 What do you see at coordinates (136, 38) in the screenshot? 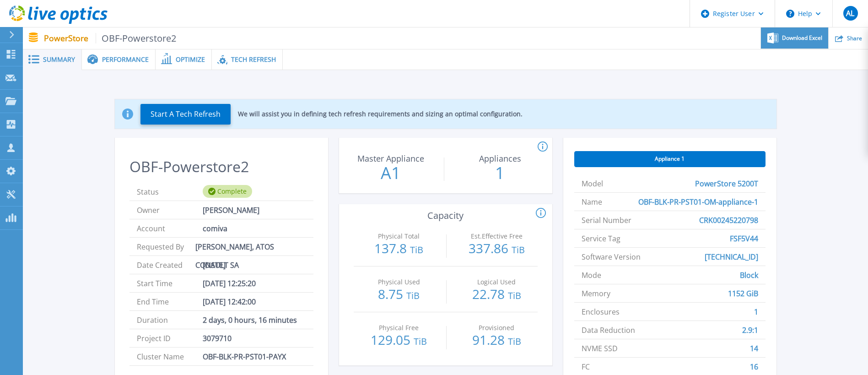
I see `span: OBF-Powerstore2` at bounding box center [136, 38].